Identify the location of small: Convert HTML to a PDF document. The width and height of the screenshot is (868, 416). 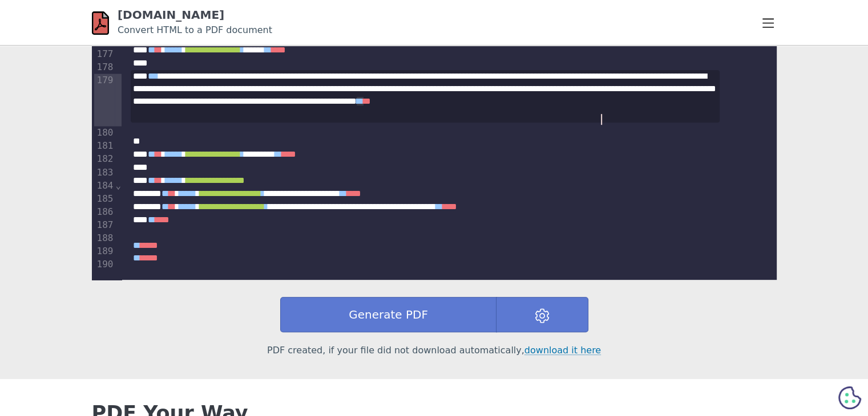
(194, 30).